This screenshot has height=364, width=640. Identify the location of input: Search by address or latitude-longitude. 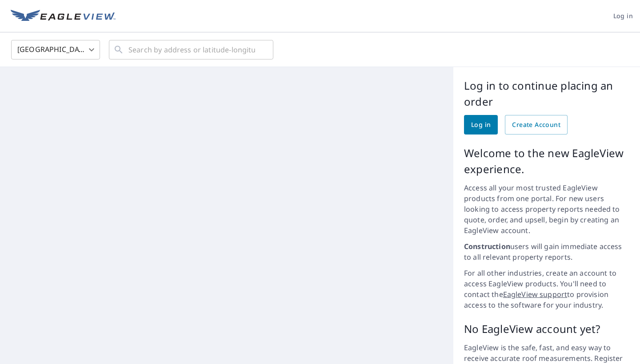
(192, 50).